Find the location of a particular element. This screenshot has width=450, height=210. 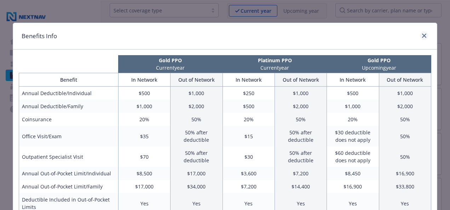

td: Office Visit/Exam is located at coordinates (69, 136).